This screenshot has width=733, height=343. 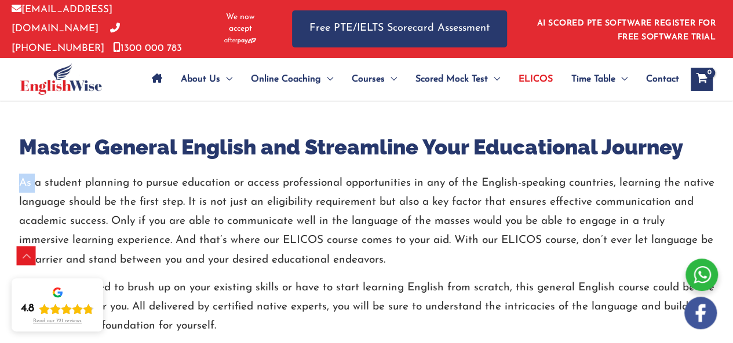 What do you see at coordinates (206, 79) in the screenshot?
I see `a: About UsMenu Toggle` at bounding box center [206, 79].